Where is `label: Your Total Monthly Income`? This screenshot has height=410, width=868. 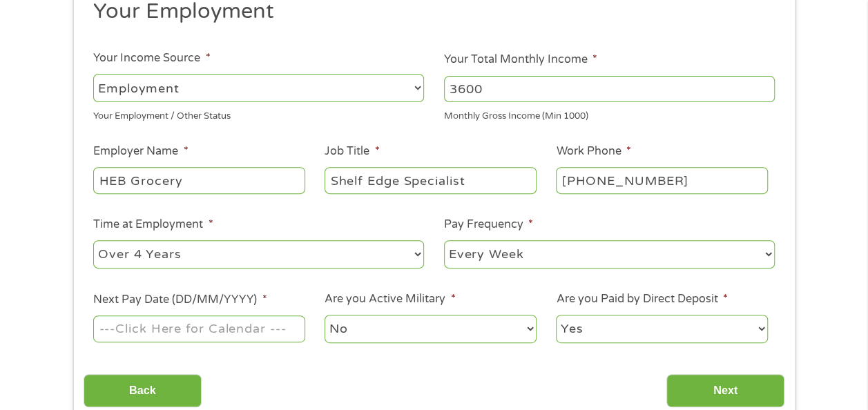
label: Your Total Monthly Income is located at coordinates (521, 59).